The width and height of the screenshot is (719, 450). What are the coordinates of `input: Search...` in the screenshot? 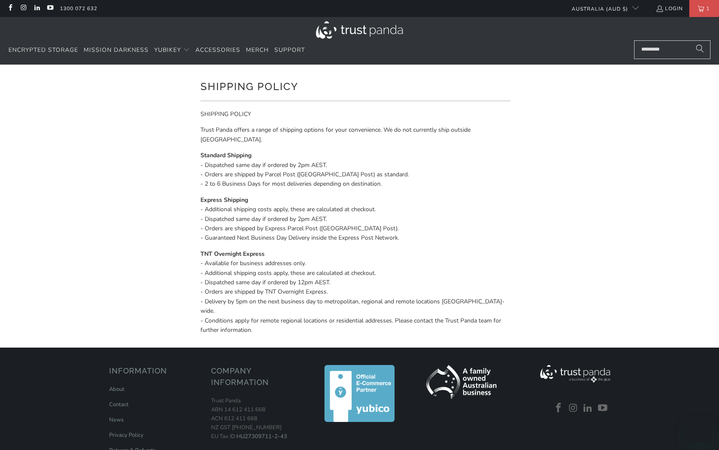 It's located at (672, 50).